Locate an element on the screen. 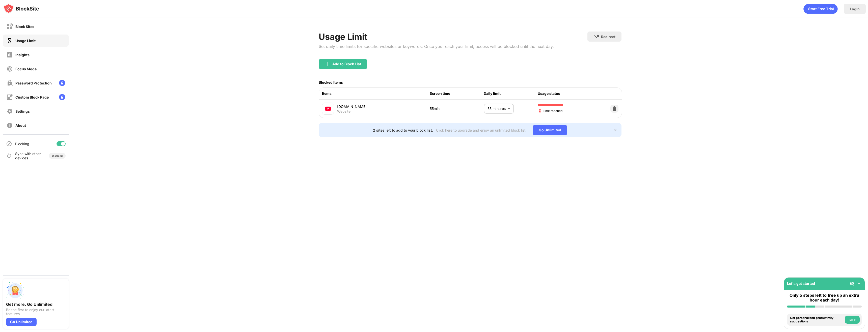  img: favicons is located at coordinates (328, 109).